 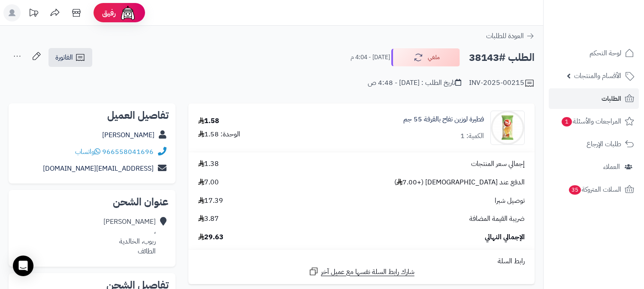 I want to click on span: السلات المتروكة, so click(x=595, y=189).